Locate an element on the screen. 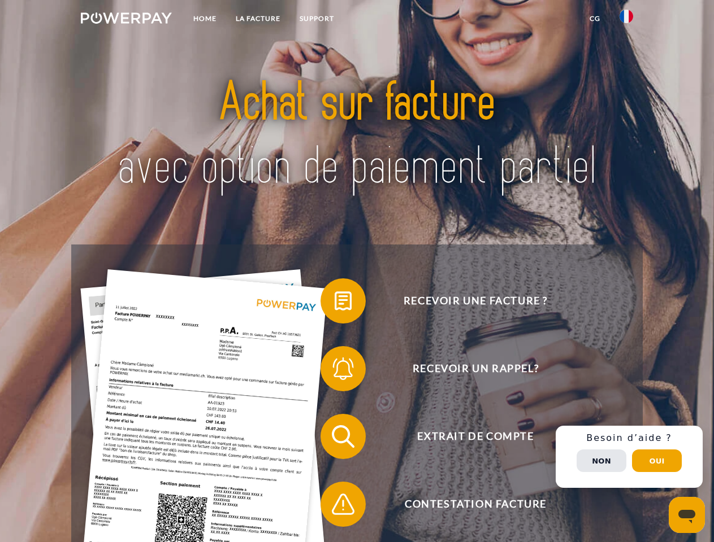 Image resolution: width=714 pixels, height=542 pixels. h3: Besoin d’aide ? is located at coordinates (629, 438).